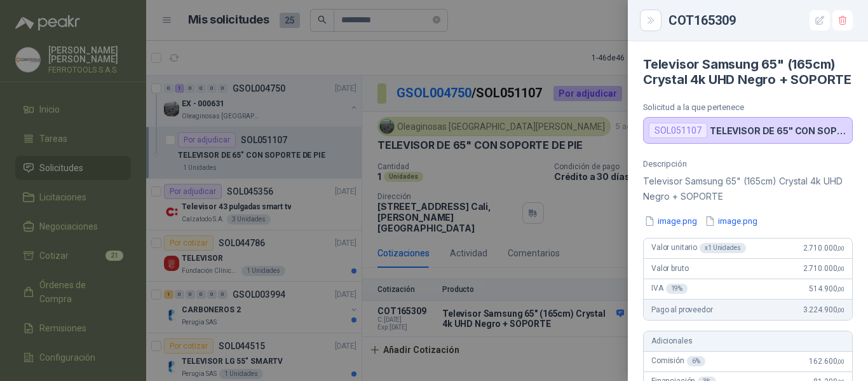 Image resolution: width=868 pixels, height=381 pixels. Describe the element at coordinates (651, 20) in the screenshot. I see `button: Close` at that location.